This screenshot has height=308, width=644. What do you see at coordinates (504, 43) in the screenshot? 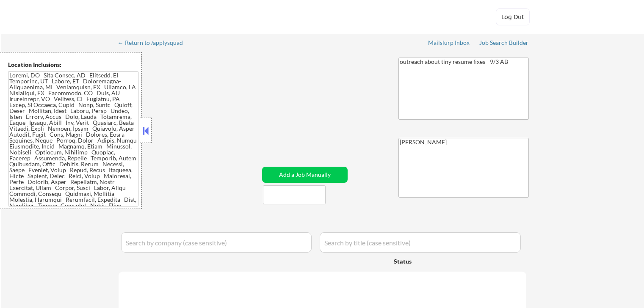
I see `div: Job Search Builder` at bounding box center [504, 43].